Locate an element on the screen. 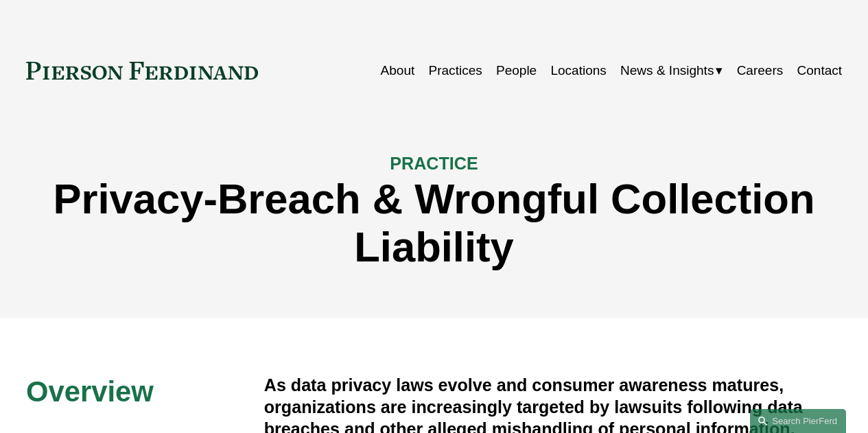 Image resolution: width=868 pixels, height=433 pixels. a: Locations is located at coordinates (578, 70).